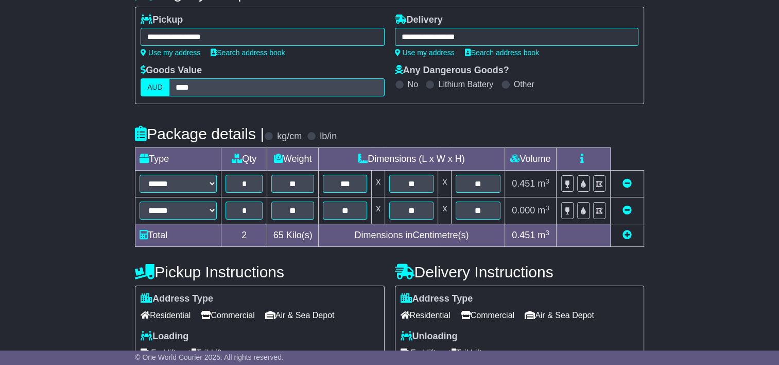 The width and height of the screenshot is (779, 365). What do you see at coordinates (523, 210) in the screenshot?
I see `span: 0.000` at bounding box center [523, 210].